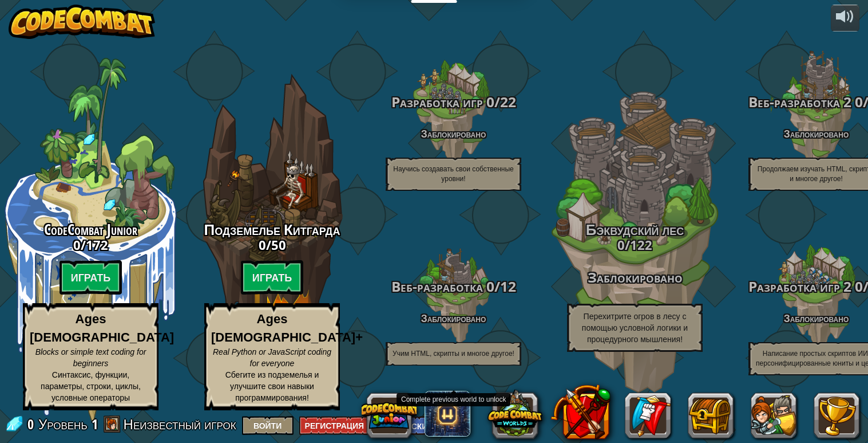 The height and width of the screenshot is (443, 868). What do you see at coordinates (335, 425) in the screenshot?
I see `button: Регистрация` at bounding box center [335, 425].